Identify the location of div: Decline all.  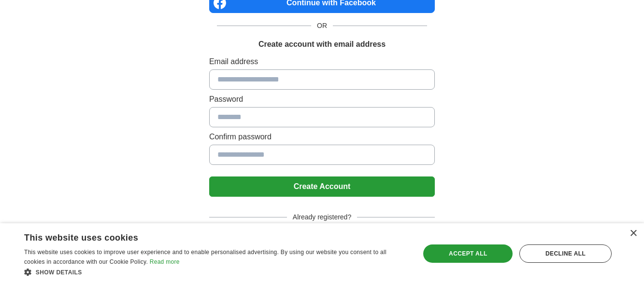
(565, 254).